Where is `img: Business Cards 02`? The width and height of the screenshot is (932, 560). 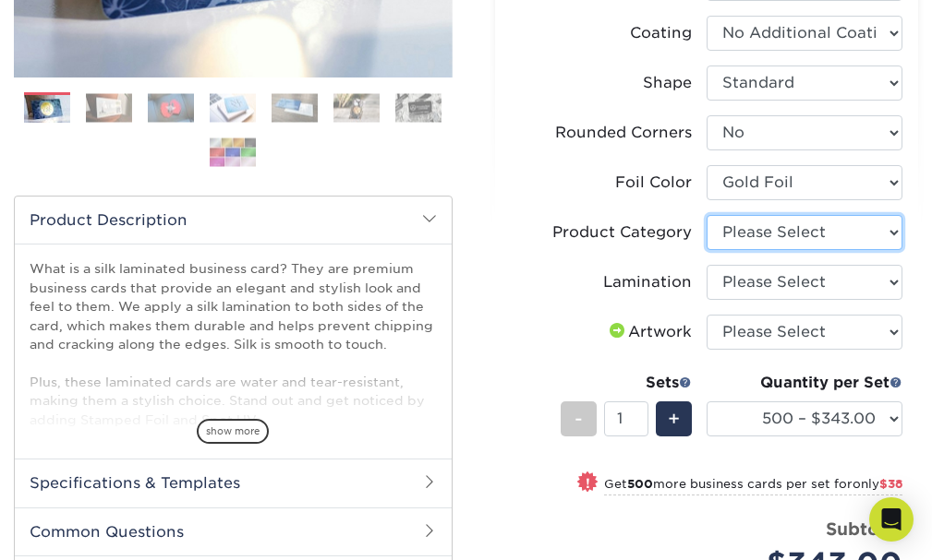 img: Business Cards 02 is located at coordinates (109, 107).